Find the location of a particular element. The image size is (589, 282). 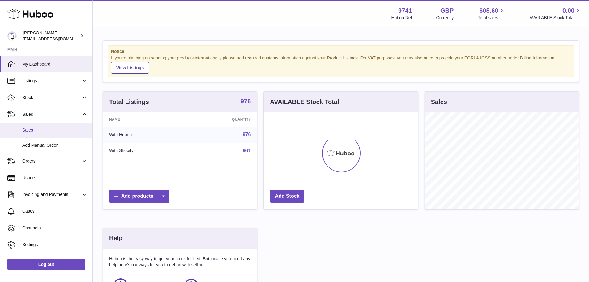

span: Cases is located at coordinates (55, 211).